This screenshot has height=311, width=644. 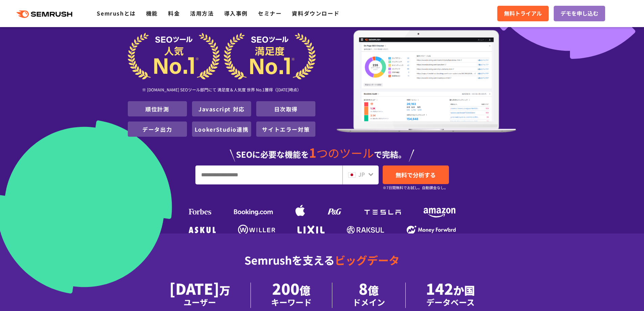 What do you see at coordinates (369, 302) in the screenshot?
I see `div: ドメイン` at bounding box center [369, 302].